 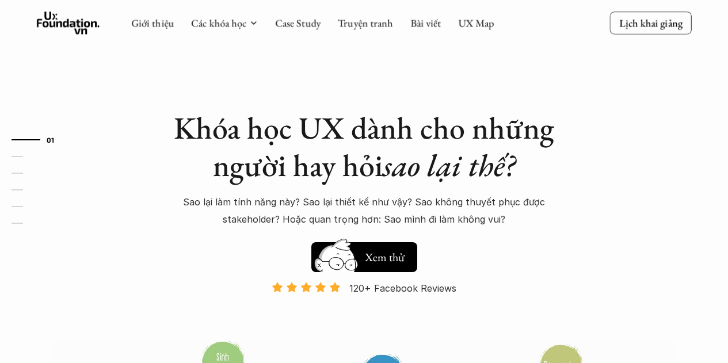 I want to click on a: Xem thử, so click(x=364, y=254).